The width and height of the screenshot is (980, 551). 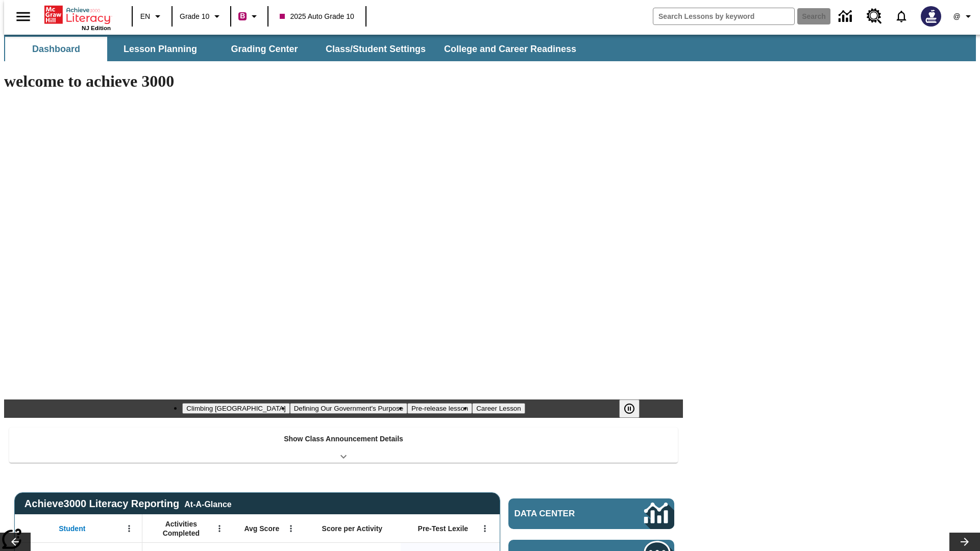 What do you see at coordinates (265, 49) in the screenshot?
I see `button: Grading Center` at bounding box center [265, 49].